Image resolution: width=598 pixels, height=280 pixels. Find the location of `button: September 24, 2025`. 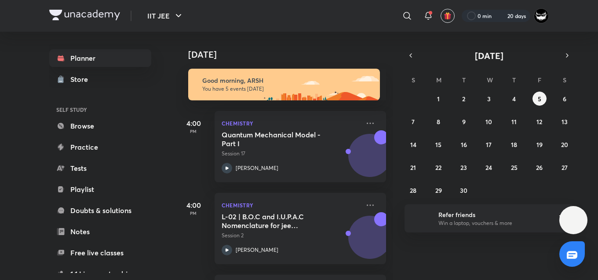

button: September 24, 2025 is located at coordinates (489, 167).